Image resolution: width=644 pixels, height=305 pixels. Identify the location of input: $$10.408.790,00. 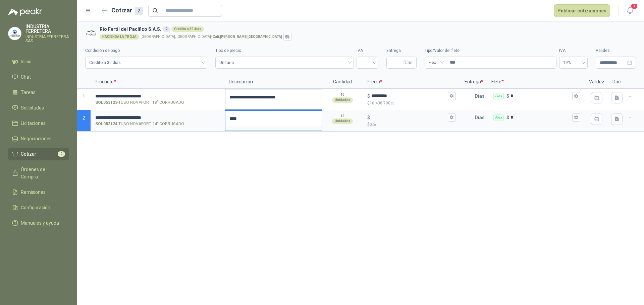
(408, 96).